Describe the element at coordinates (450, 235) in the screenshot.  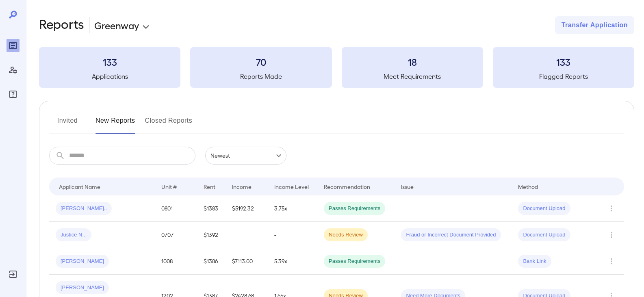
I see `span: Fraud or Incorrect Document Provided` at that location.